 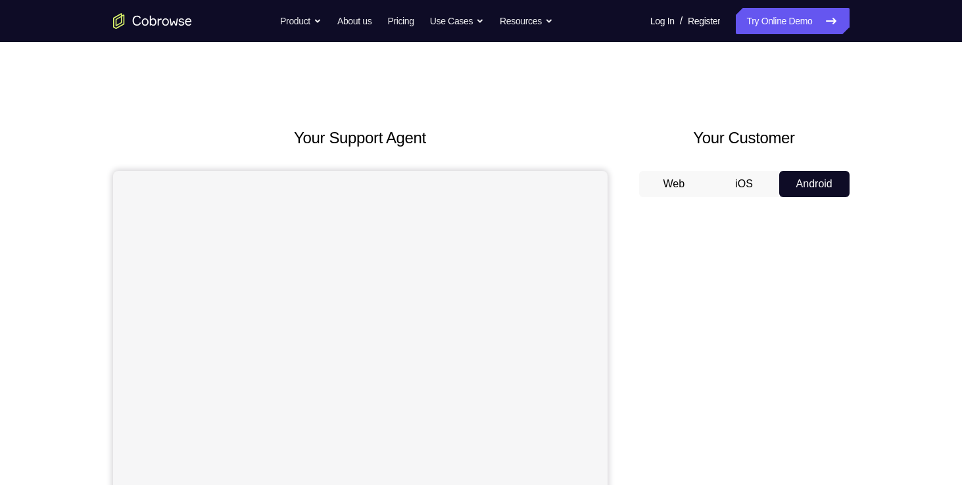 I want to click on a: About us, so click(x=354, y=21).